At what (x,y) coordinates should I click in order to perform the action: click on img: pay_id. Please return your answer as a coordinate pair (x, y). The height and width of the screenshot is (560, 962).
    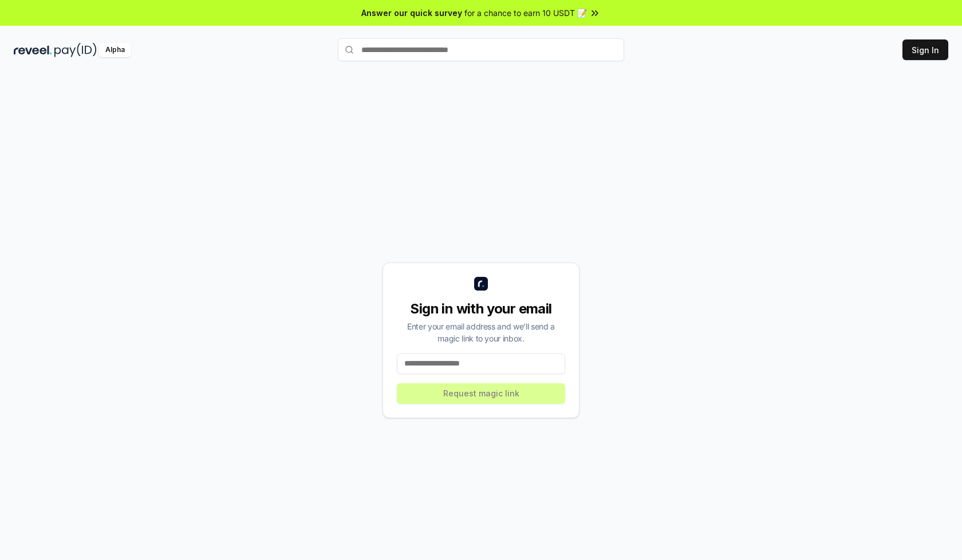
    Looking at the image, I should click on (76, 50).